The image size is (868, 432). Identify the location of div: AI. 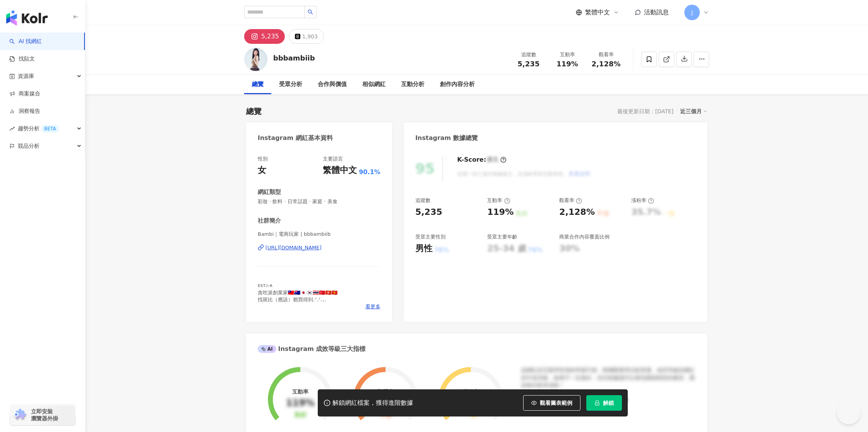
(267, 349).